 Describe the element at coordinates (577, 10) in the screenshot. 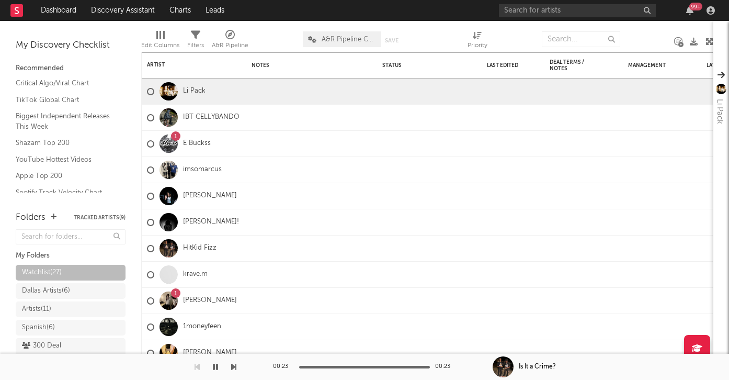

I see `input: Search for artists` at that location.